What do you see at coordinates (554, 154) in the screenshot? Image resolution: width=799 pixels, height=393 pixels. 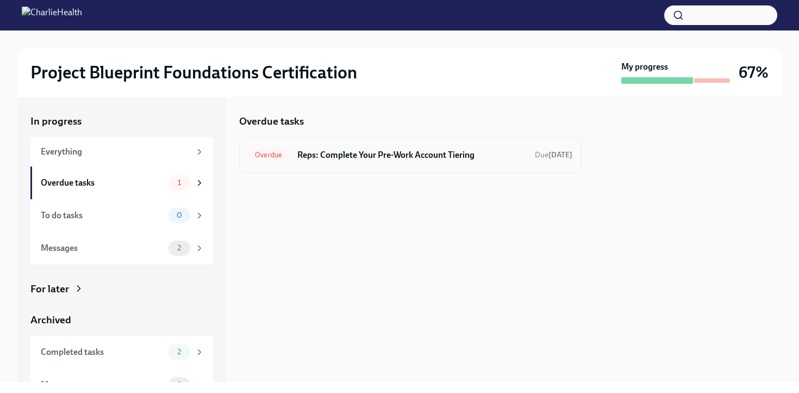 I see `span: September 8th, 2025 11:00` at bounding box center [554, 154].